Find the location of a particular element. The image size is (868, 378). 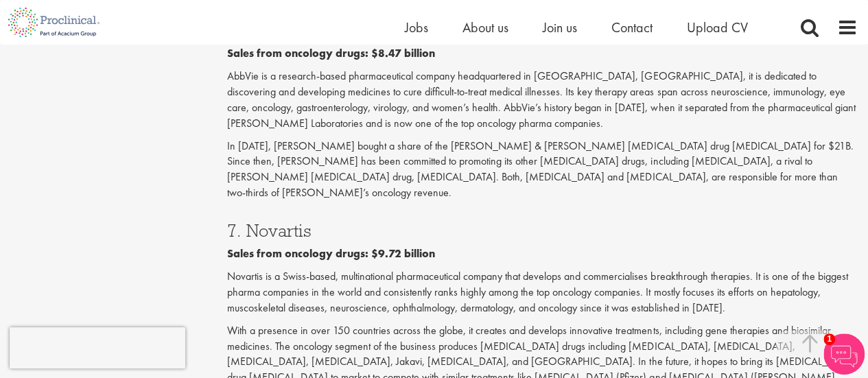

span: 1 is located at coordinates (830, 339).